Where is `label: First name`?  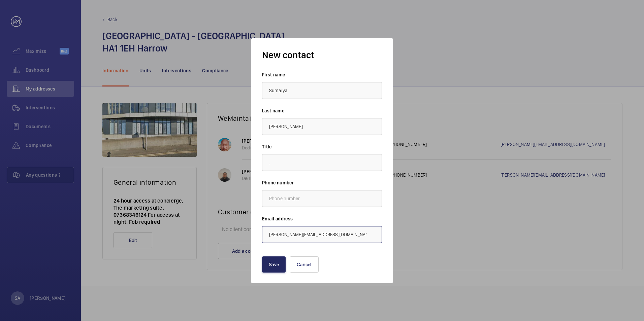 label: First name is located at coordinates (322, 75).